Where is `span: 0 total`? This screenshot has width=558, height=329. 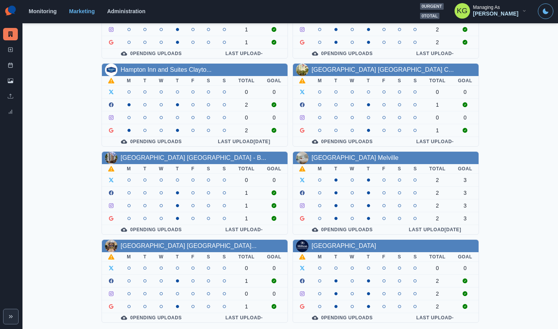 span: 0 total is located at coordinates (430, 16).